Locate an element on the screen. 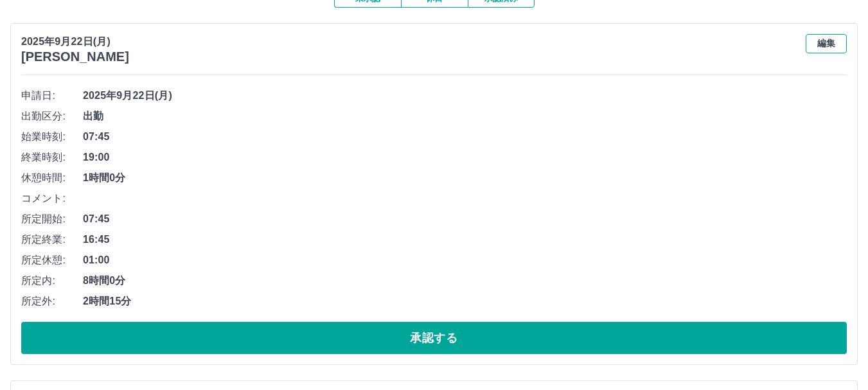 The height and width of the screenshot is (390, 868). span: 始業時刻: is located at coordinates (52, 136).